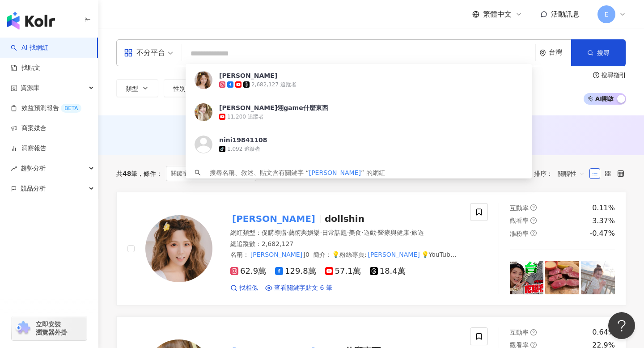 The width and height of the screenshot is (644, 348). Describe the element at coordinates (562, 174) in the screenshot. I see `div: 排序：` at that location.